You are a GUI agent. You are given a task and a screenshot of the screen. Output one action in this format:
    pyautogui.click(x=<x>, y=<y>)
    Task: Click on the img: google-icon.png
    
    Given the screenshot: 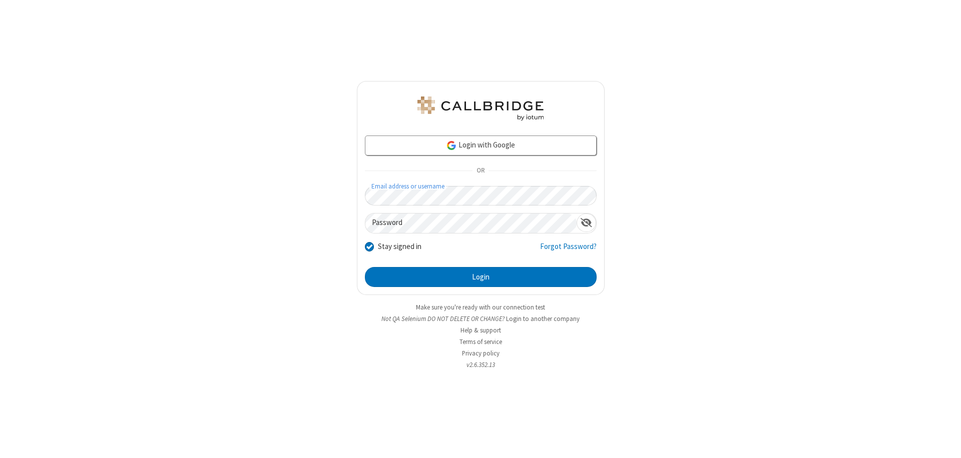 What is the action you would take?
    pyautogui.click(x=451, y=146)
    